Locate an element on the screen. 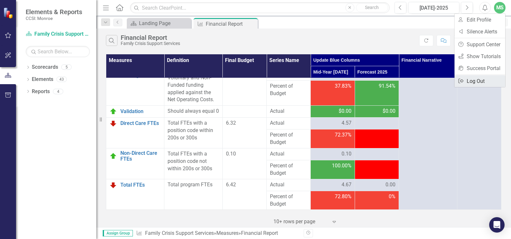 This screenshot has width=511, height=239. span: 6.32 is located at coordinates (231, 123).